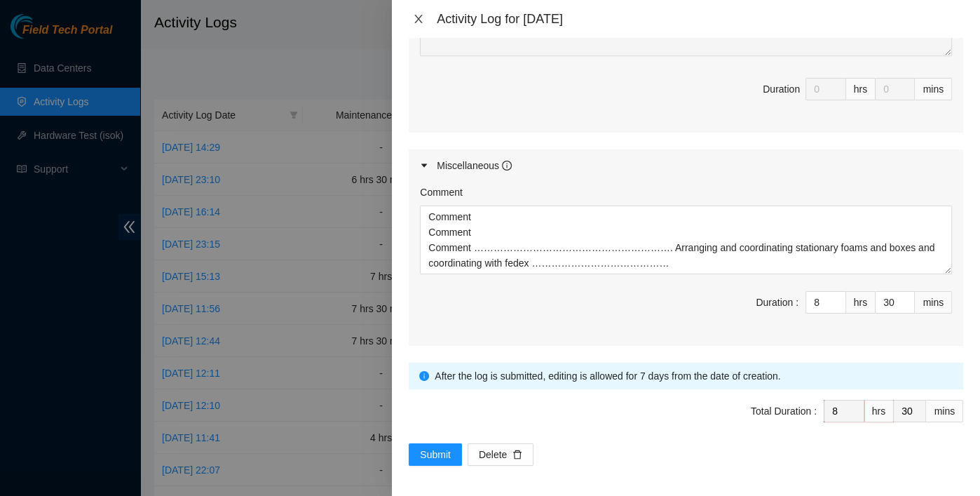  I want to click on div: Miscellaneous info-circle, so click(686, 166).